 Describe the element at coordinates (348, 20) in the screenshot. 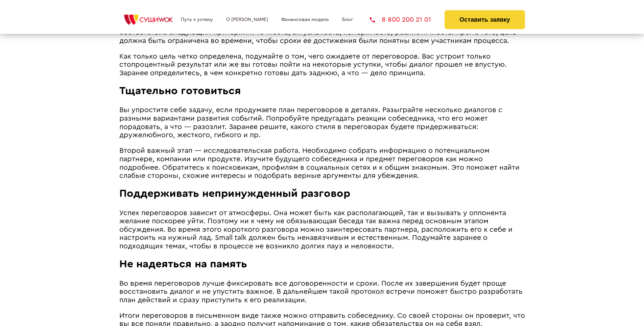

I see `a: Блог` at that location.